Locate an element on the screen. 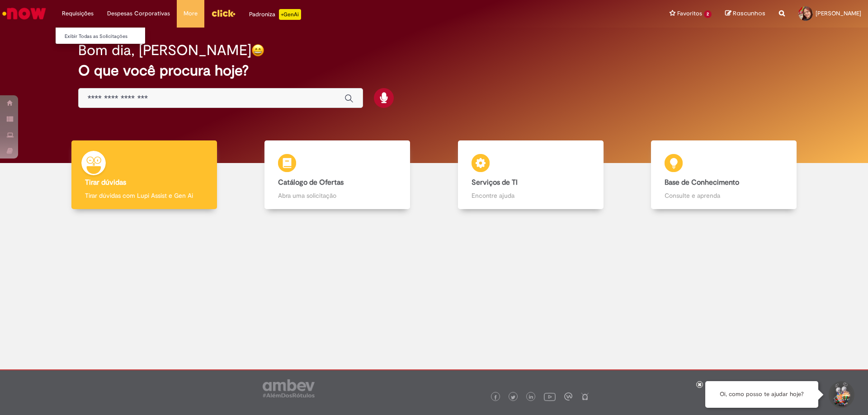  p: Tirar dúvidas com Lupi Assist e Gen Ai is located at coordinates (145, 196).